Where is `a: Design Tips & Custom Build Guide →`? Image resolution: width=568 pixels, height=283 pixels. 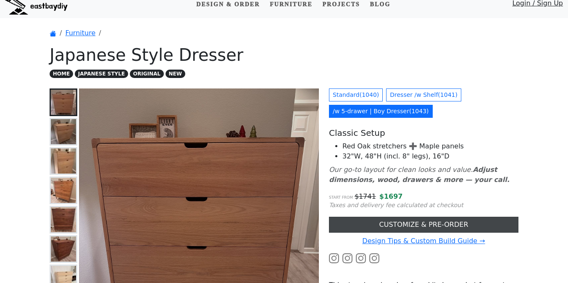 a: Design Tips & Custom Build Guide → is located at coordinates (423, 241).